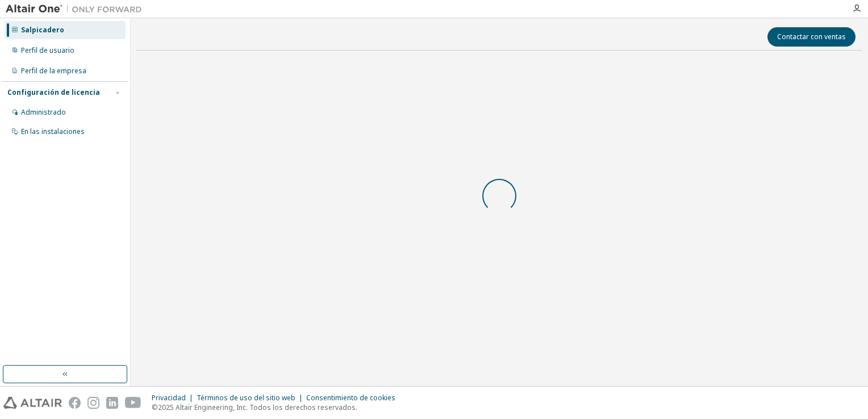 Image resolution: width=868 pixels, height=419 pixels. What do you see at coordinates (94, 402) in the screenshot?
I see `img: instagram.svg` at bounding box center [94, 402].